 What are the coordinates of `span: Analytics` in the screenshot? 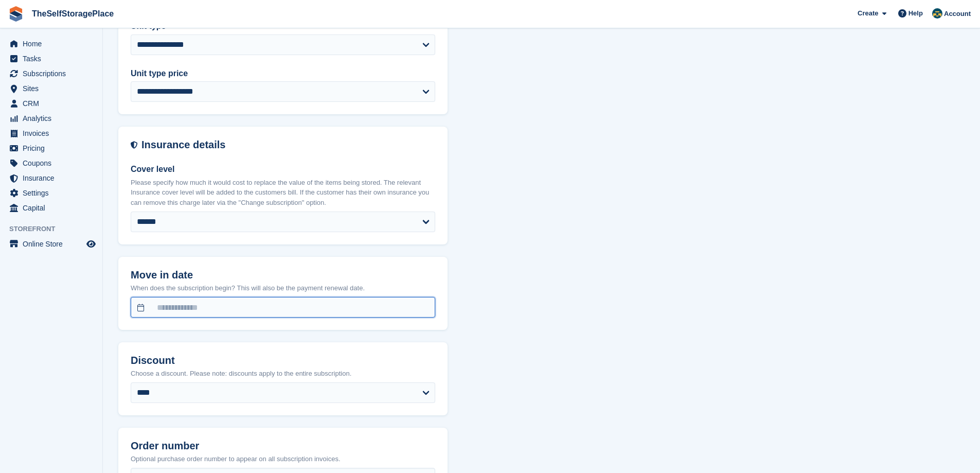 It's located at (53, 118).